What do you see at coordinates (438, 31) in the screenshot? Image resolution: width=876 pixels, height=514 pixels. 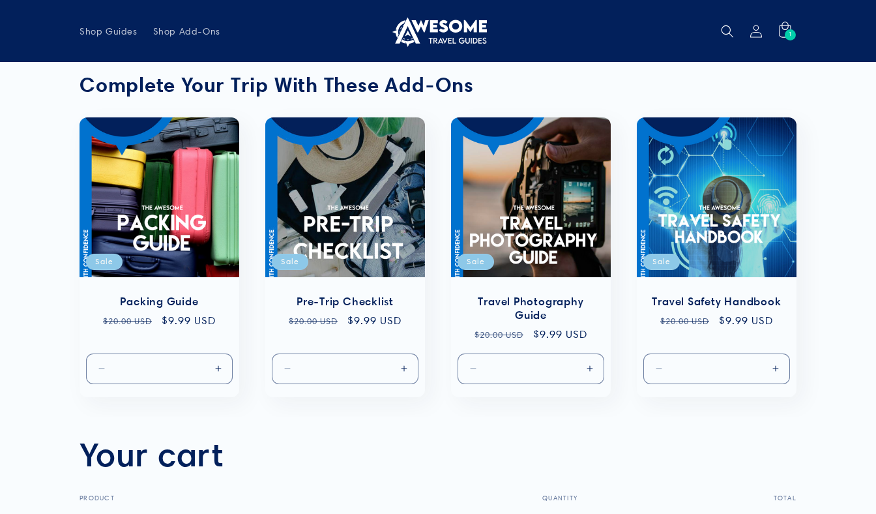 I see `a: Awesome Travel Guides` at bounding box center [438, 31].